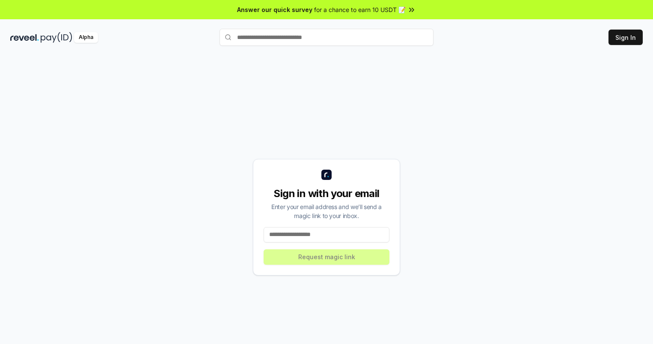 Image resolution: width=653 pixels, height=344 pixels. Describe the element at coordinates (57, 37) in the screenshot. I see `img: pay_id` at that location.